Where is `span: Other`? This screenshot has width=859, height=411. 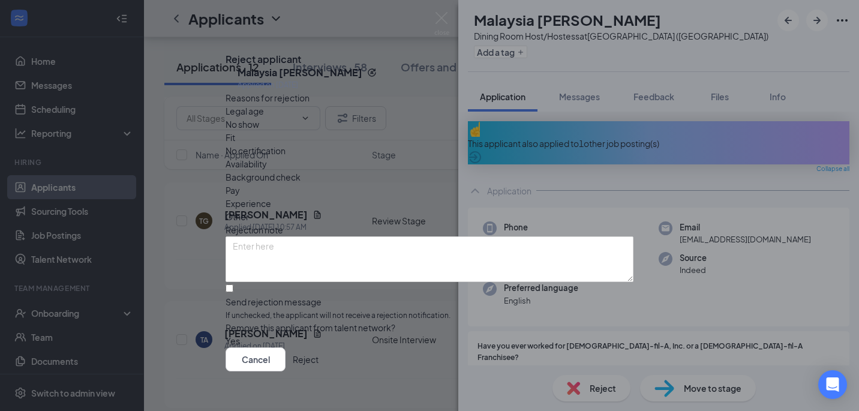
span: Other is located at coordinates (237, 217).